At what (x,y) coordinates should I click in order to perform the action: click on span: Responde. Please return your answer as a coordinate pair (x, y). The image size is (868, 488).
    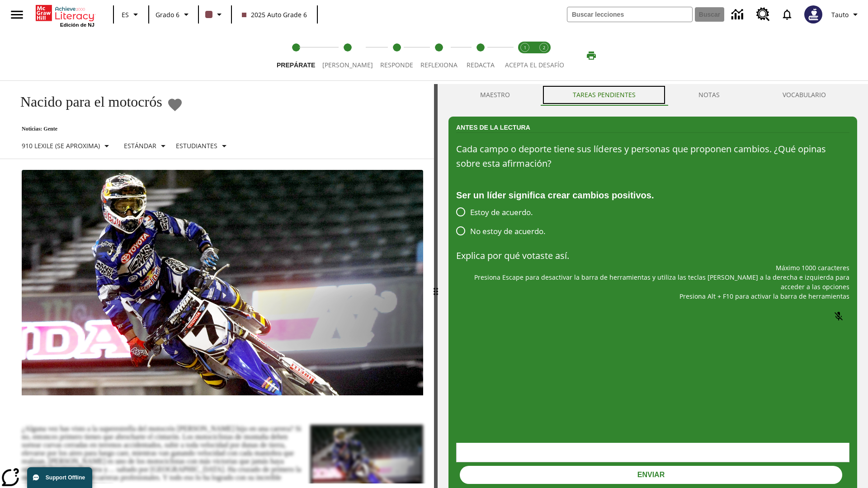
    Looking at the image, I should click on (396, 65).